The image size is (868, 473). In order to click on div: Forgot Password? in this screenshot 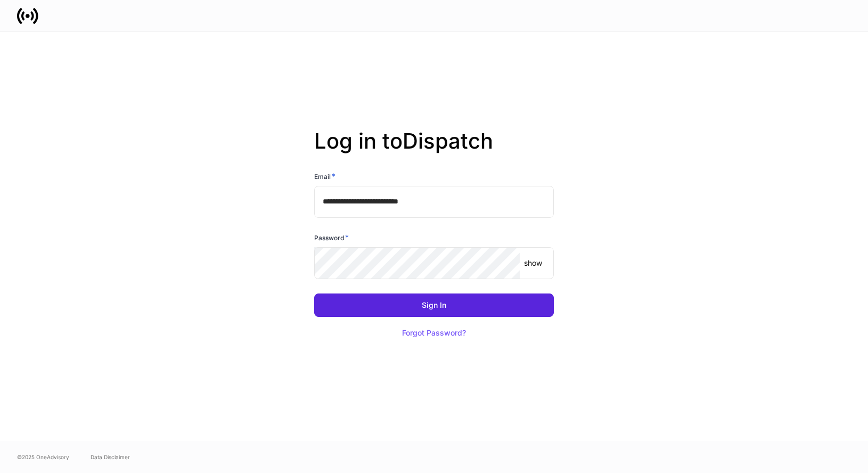, I will do `click(434, 333)`.